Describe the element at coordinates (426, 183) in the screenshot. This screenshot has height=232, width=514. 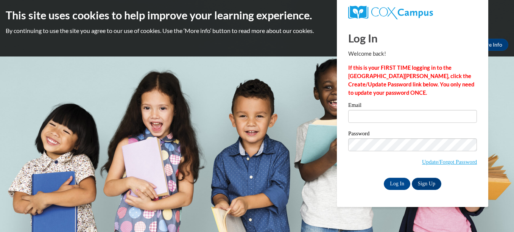
I see `a: Sign Up` at that location.